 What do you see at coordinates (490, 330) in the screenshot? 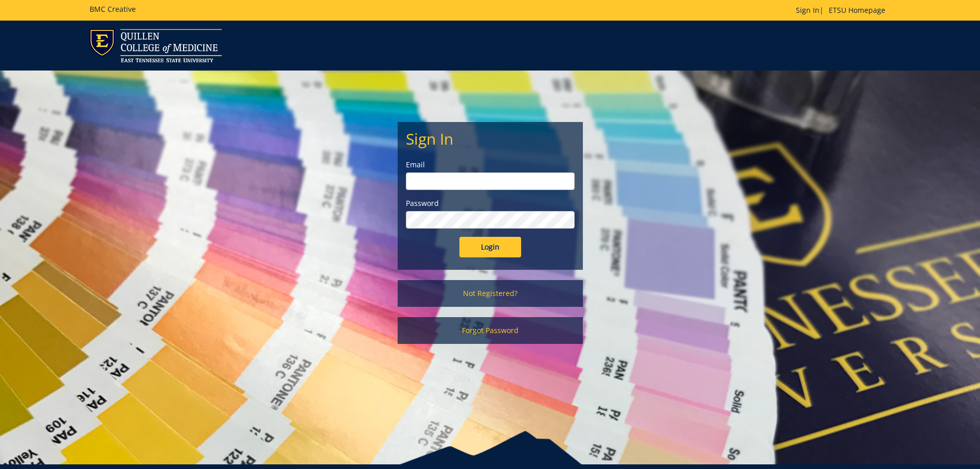
I see `a: Forgot Password` at bounding box center [490, 330].